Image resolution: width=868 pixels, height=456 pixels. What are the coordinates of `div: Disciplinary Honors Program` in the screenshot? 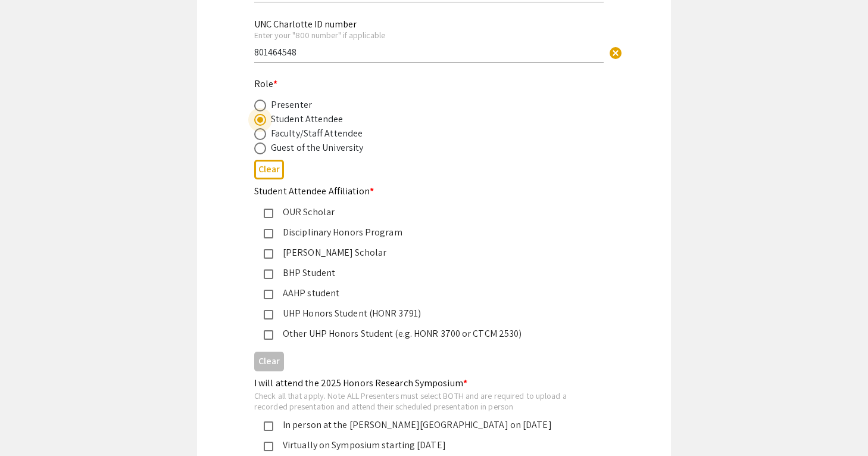 It's located at (429, 233).